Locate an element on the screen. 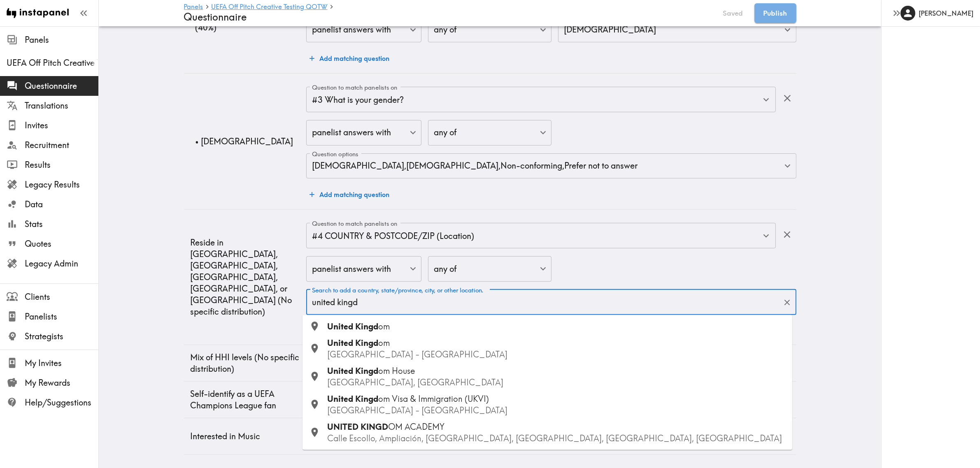  button: Clear is located at coordinates (787, 302).